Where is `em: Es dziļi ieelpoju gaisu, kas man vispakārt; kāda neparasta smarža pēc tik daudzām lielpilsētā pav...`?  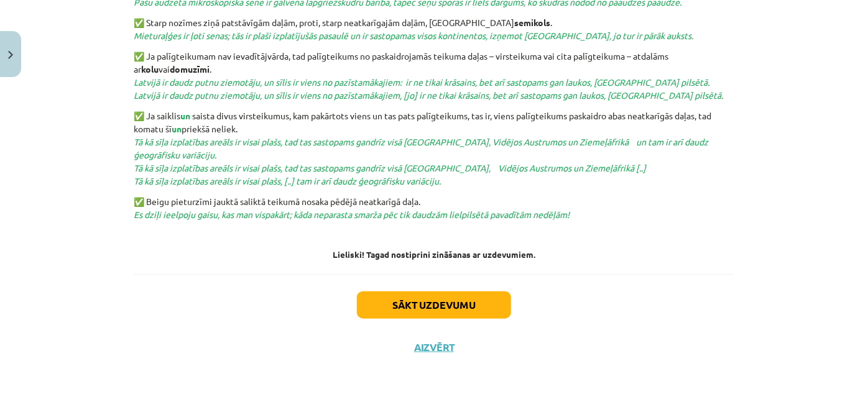 em: Es dziļi ieelpoju gaisu, kas man vispakārt; kāda neparasta smarža pēc tik daudzām lielpilsētā pav... is located at coordinates (351, 214).